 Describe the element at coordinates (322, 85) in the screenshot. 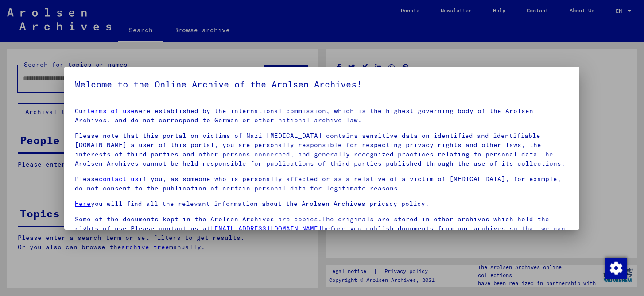

I see `h5: Welcome to the Online Archive of the Arolsen Archives!` at that location.